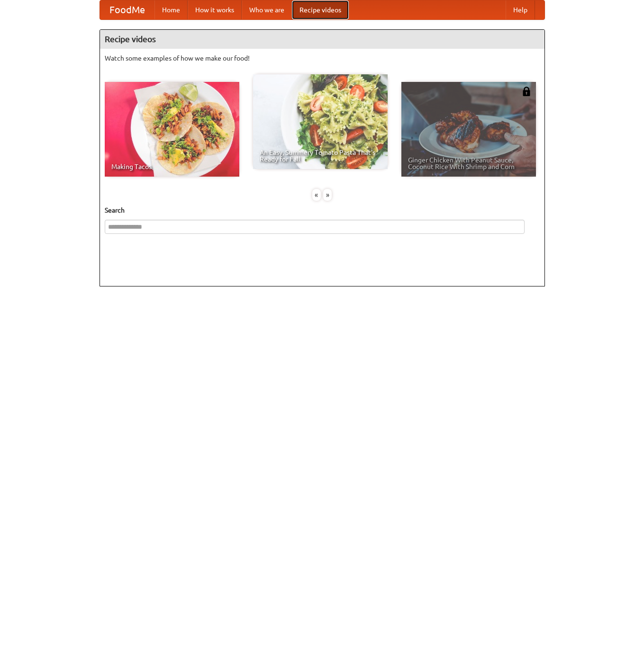 This screenshot has width=644, height=670. Describe the element at coordinates (321, 121) in the screenshot. I see `a: An Easy, Summery Tomato Pasta That's Ready for Fall` at that location.